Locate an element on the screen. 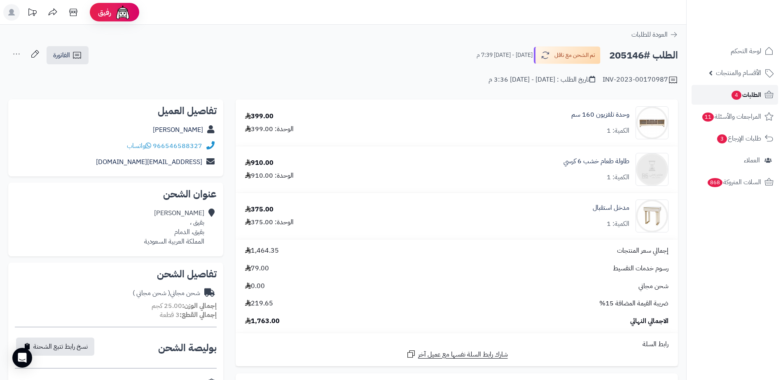  div: الوحدة: 375.00 is located at coordinates (269, 222).